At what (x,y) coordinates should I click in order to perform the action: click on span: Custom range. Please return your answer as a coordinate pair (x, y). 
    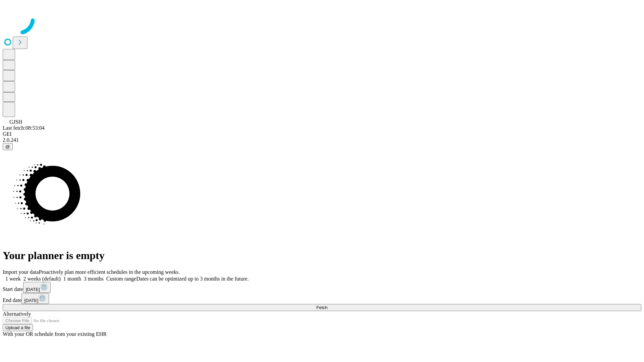
    Looking at the image, I should click on (121, 278).